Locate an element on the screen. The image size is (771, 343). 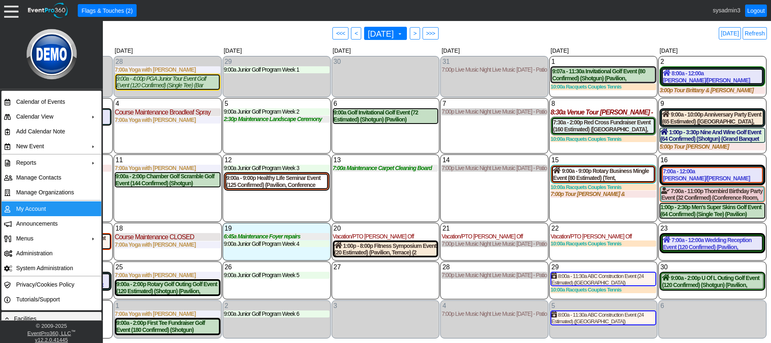
td: Calendar View is located at coordinates (49, 116).